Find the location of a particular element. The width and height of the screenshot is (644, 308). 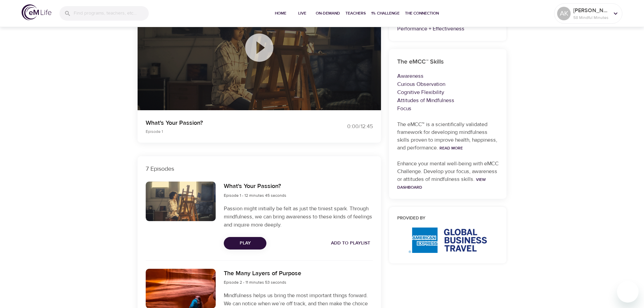

h6: The eMCC™ Skills is located at coordinates (448, 62).